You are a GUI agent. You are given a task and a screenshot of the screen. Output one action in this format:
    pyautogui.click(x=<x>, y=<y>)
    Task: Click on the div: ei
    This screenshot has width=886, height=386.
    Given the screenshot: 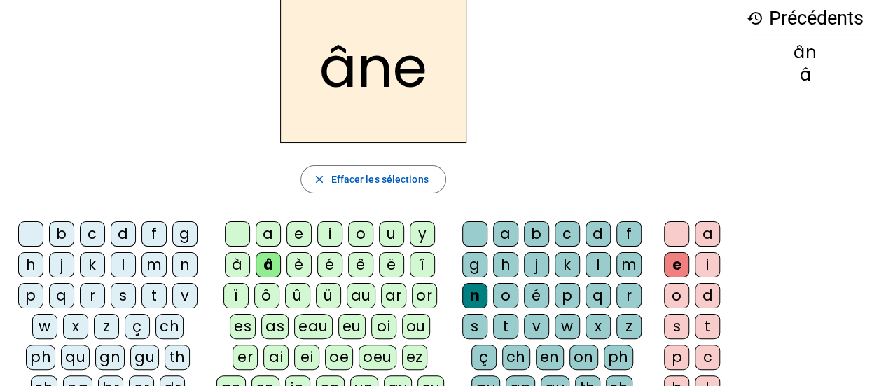 What is the action you would take?
    pyautogui.click(x=307, y=357)
    